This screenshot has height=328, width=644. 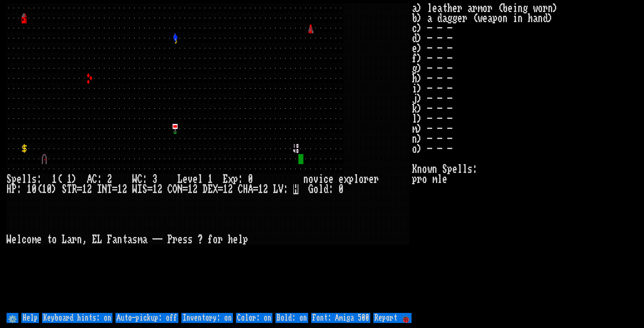 What do you see at coordinates (230, 179) in the screenshot?
I see `div: x` at bounding box center [230, 179].